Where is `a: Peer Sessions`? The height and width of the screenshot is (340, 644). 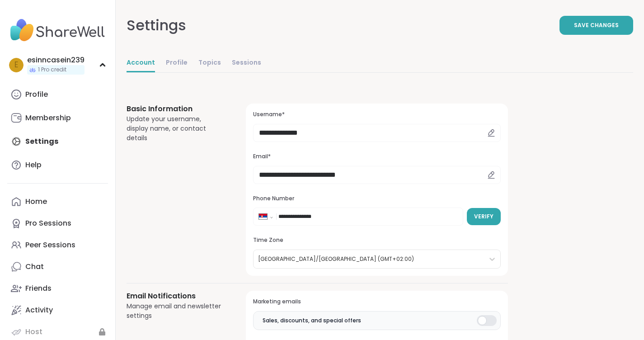 a: Peer Sessions is located at coordinates (57, 246).